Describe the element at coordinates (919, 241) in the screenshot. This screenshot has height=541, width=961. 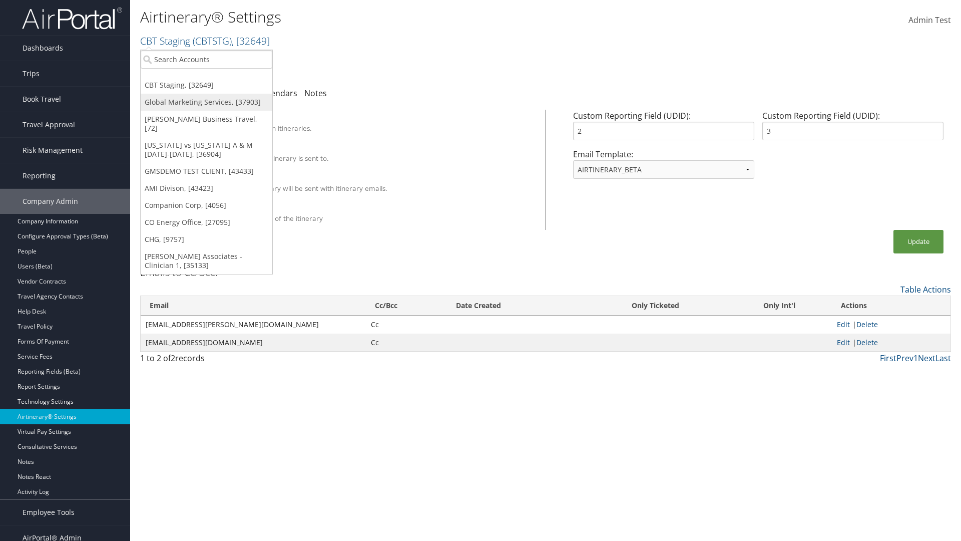
I see `button: Update` at that location.